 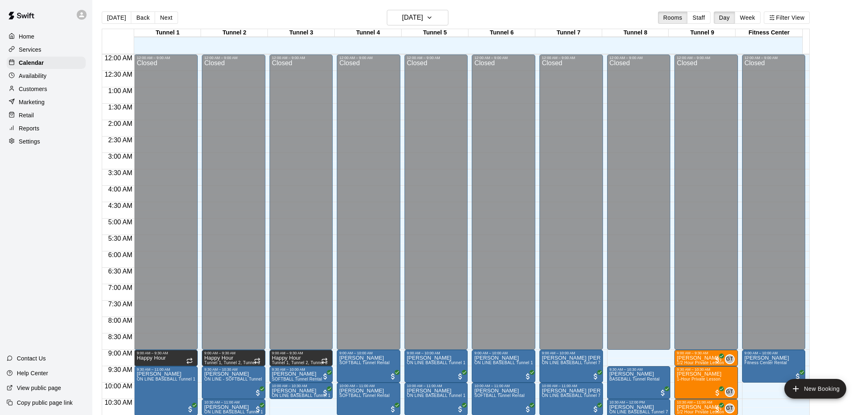 What do you see at coordinates (120, 90) in the screenshot?
I see `span: 1:00 AM` at bounding box center [120, 90].